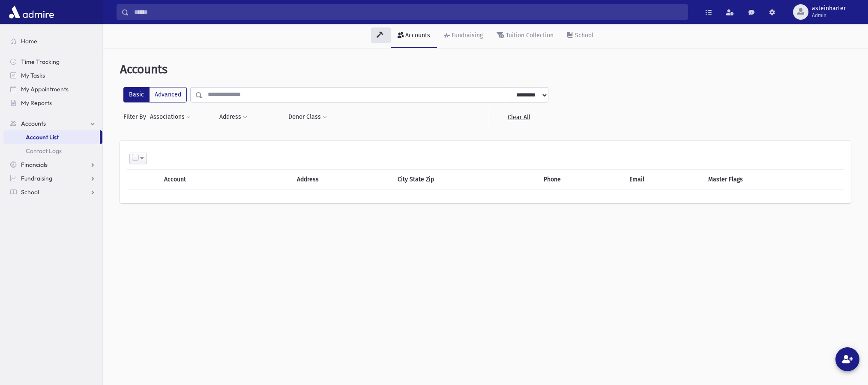 Image resolution: width=868 pixels, height=385 pixels. I want to click on span: Fundraising, so click(37, 179).